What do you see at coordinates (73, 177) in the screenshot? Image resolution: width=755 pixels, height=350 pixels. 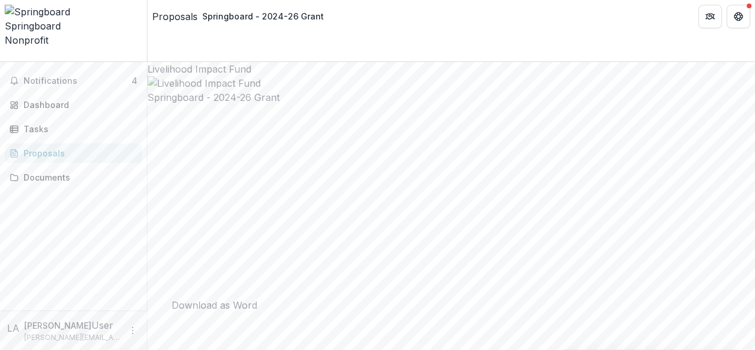 I see `a: Documents` at bounding box center [73, 177].